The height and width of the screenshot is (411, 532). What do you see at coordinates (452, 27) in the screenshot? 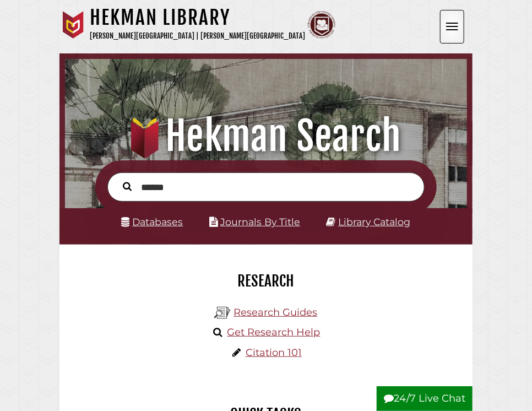
I see `button: Open the menu` at bounding box center [452, 27].